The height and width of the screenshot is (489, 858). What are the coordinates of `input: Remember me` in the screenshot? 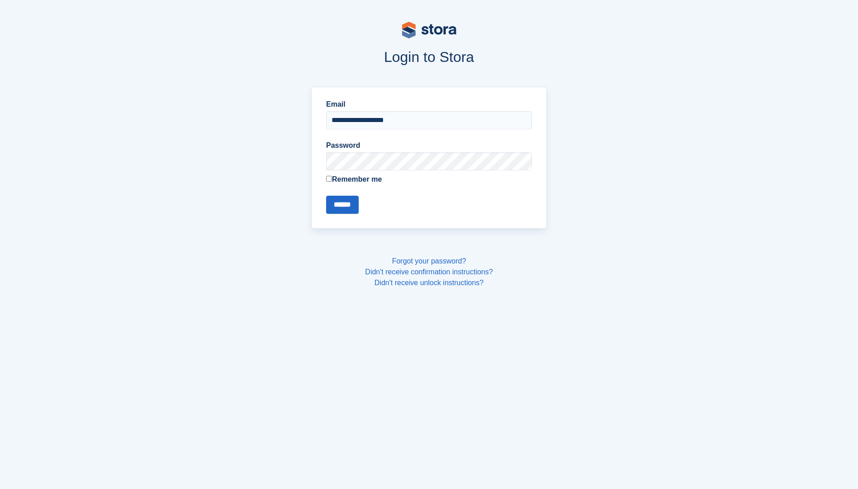 It's located at (329, 179).